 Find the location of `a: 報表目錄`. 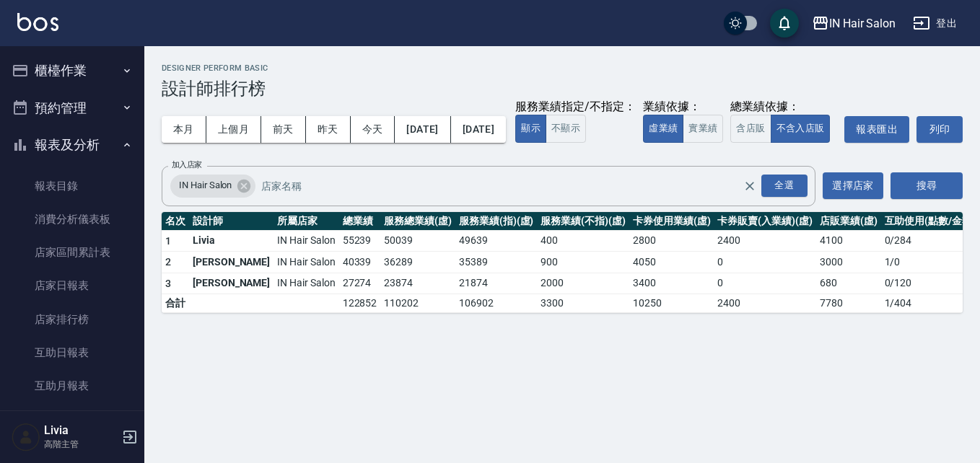

a: 報表目錄 is located at coordinates (72, 186).